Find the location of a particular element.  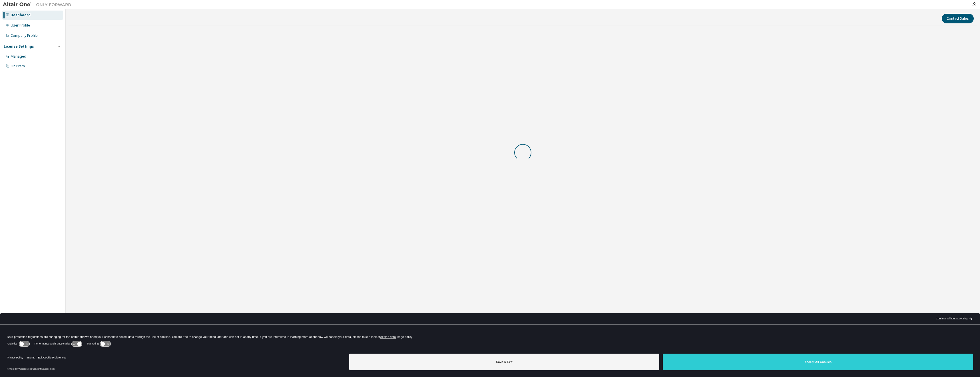

img: Altair One is located at coordinates (39, 4).